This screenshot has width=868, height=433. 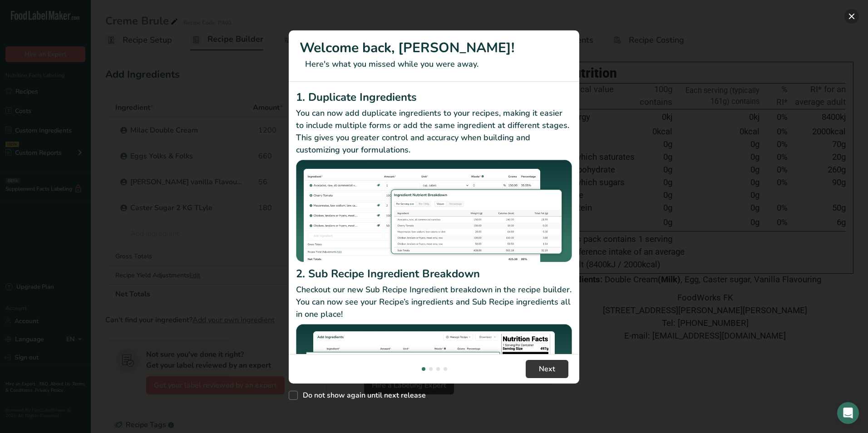 I want to click on img: Duplicate Ingredients, so click(x=434, y=212).